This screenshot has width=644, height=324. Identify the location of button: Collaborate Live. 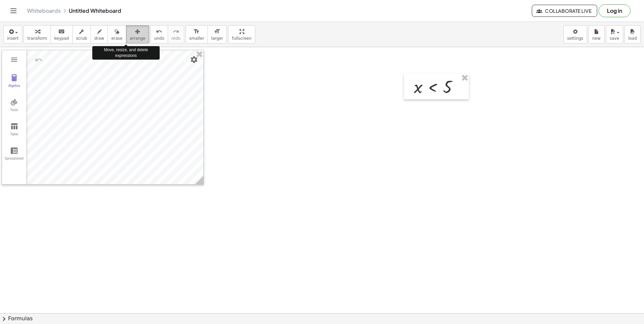
(565, 11).